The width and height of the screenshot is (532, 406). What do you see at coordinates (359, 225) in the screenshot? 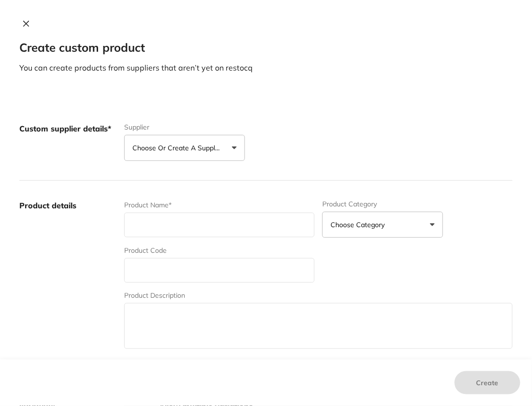
I see `p: Choose Category` at bounding box center [359, 225].